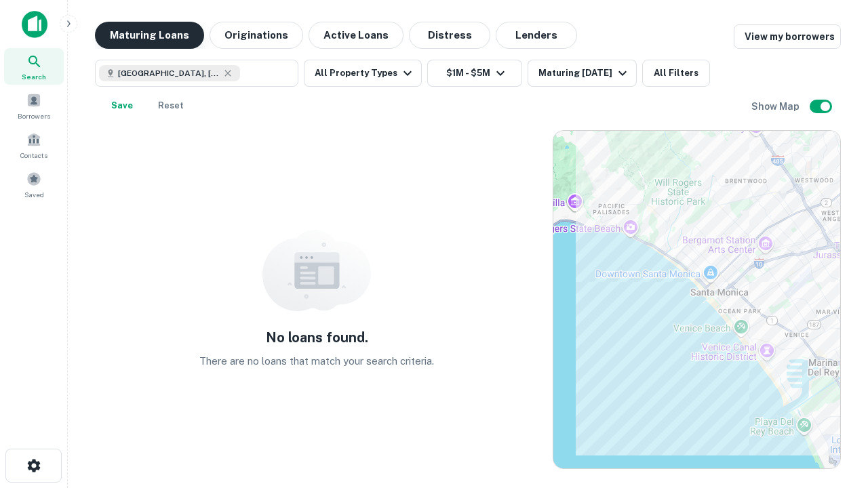 Image resolution: width=868 pixels, height=488 pixels. What do you see at coordinates (475, 73) in the screenshot?
I see `button: $1M - $5M` at bounding box center [475, 73].